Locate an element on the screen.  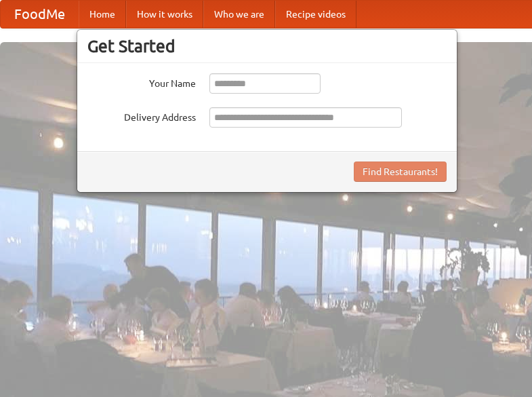
label: Delivery Address is located at coordinates (142, 115).